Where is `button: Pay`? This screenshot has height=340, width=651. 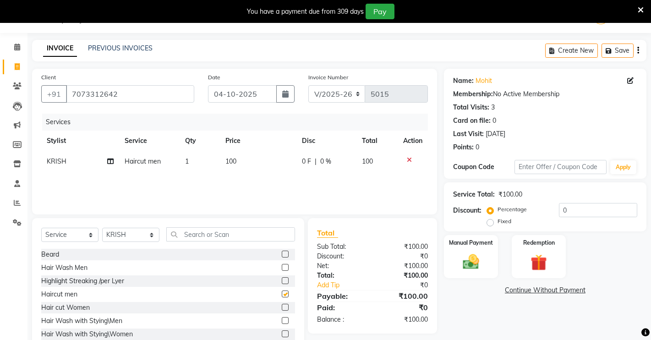
button: Pay is located at coordinates (380, 11).